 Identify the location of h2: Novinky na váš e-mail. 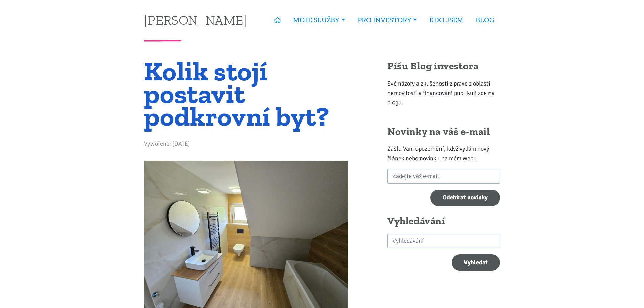
(443, 132).